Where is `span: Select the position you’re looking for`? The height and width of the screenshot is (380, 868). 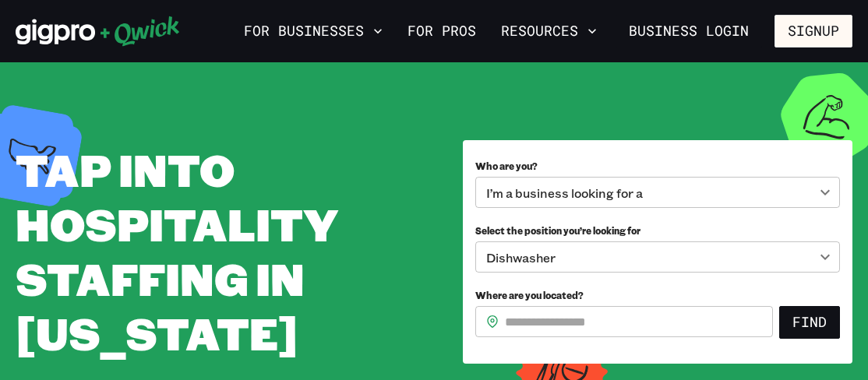
span: Select the position you’re looking for is located at coordinates (558, 231).